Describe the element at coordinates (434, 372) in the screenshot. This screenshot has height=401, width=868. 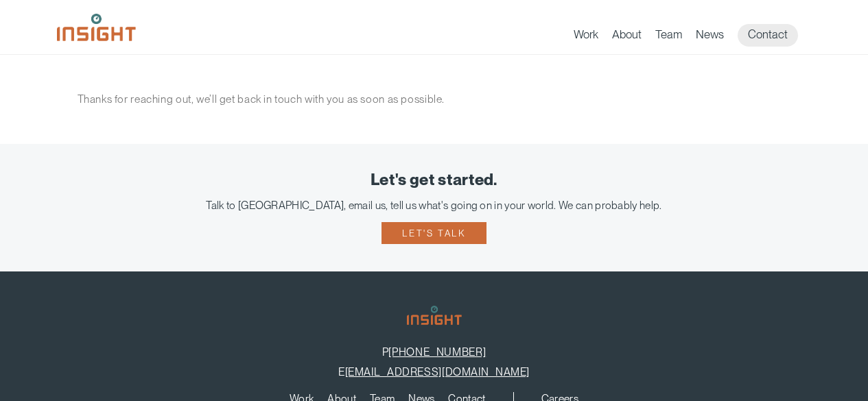
I see `p: E` at that location.